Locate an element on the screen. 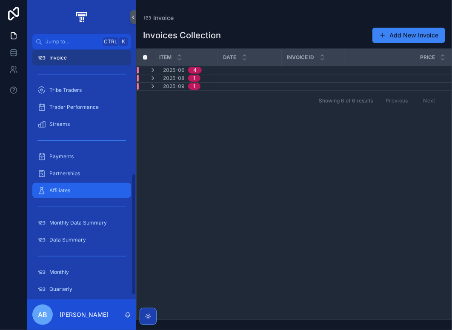 Image resolution: width=452 pixels, height=330 pixels. a: Payments is located at coordinates (82, 157).